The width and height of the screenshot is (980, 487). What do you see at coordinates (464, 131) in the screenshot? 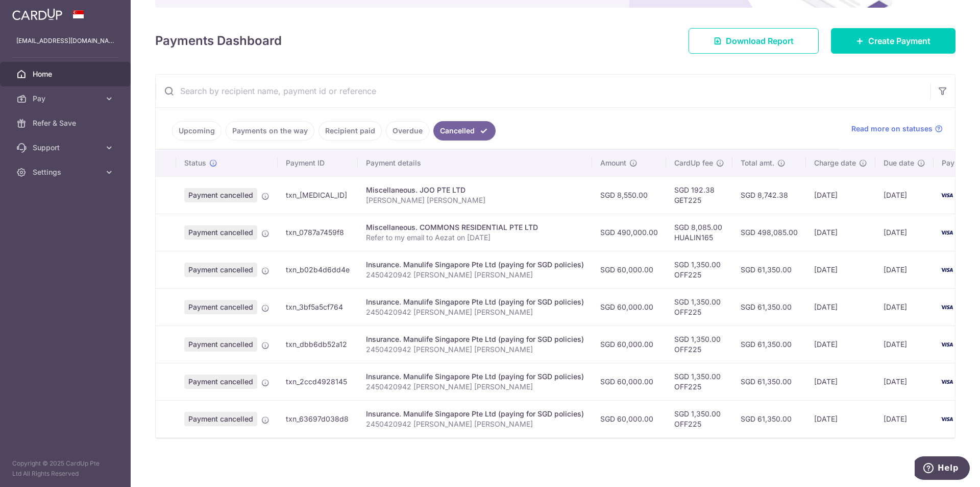
I see `a: Cancelled` at bounding box center [464, 131].